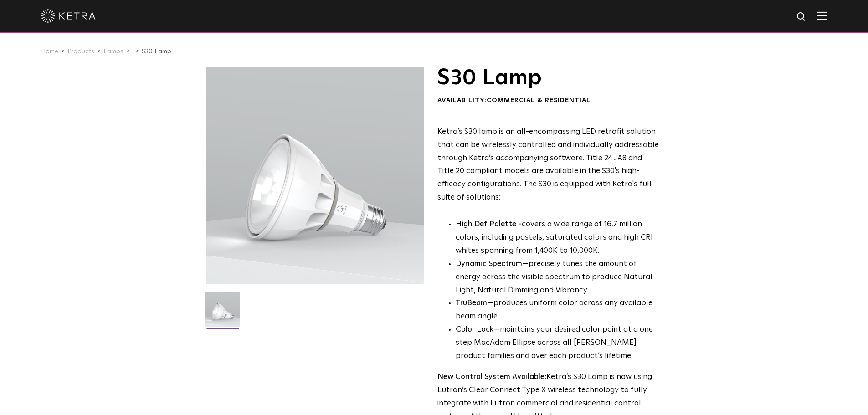 This screenshot has width=868, height=415. Describe the element at coordinates (113, 52) in the screenshot. I see `a: Lamps` at that location.